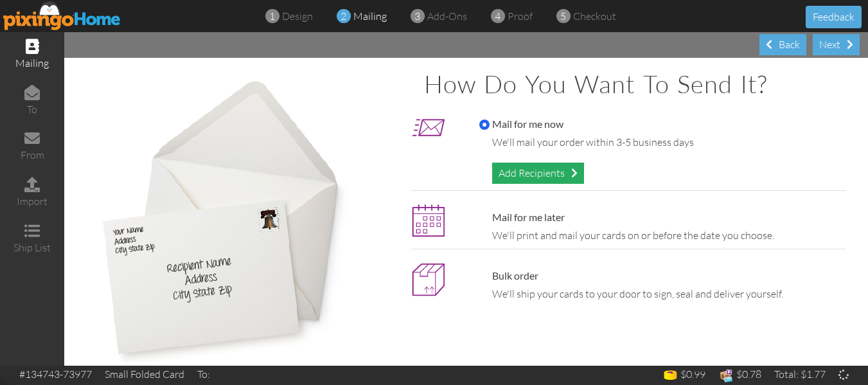  What do you see at coordinates (538, 173) in the screenshot?
I see `div: Add Recipients` at bounding box center [538, 173].